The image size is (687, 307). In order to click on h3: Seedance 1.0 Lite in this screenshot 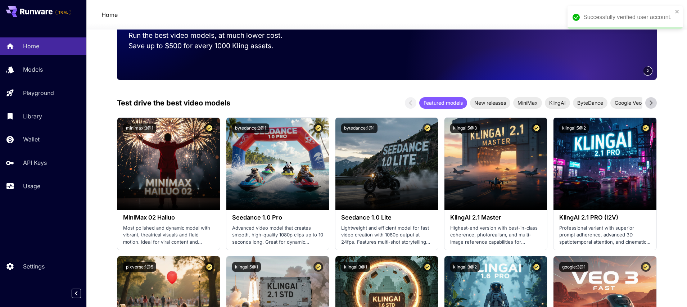, I will do `click(386, 217)`.